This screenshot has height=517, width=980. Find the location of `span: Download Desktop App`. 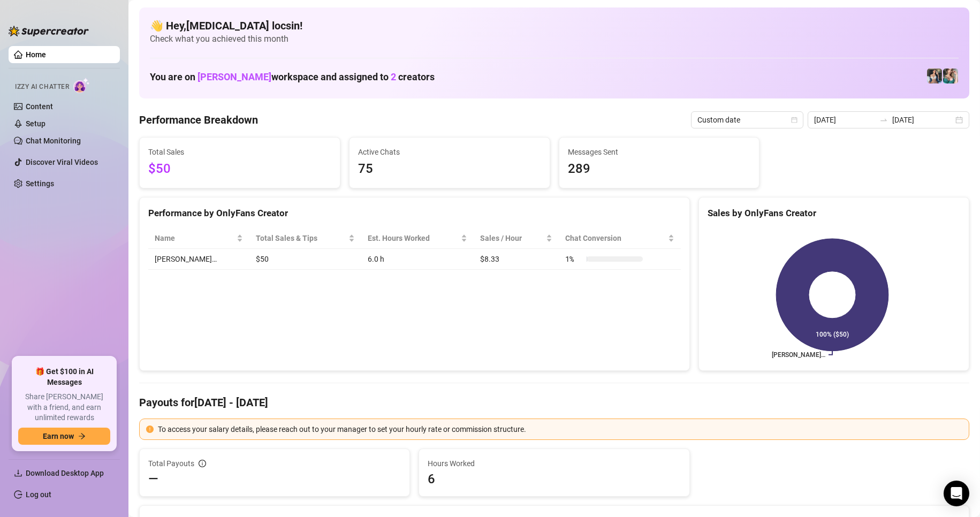

span: Download Desktop App is located at coordinates (65, 474).